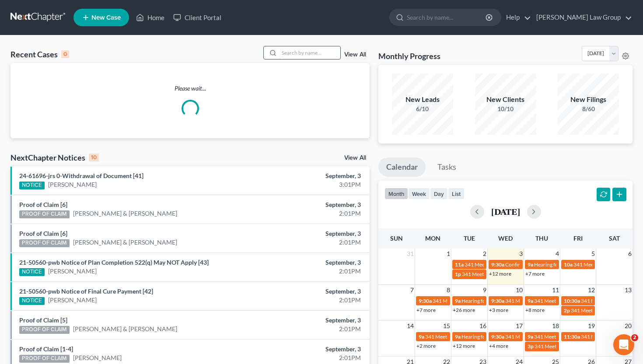 The height and width of the screenshot is (364, 643). What do you see at coordinates (307, 185) in the screenshot?
I see `div: 3:01PM` at bounding box center [307, 185].